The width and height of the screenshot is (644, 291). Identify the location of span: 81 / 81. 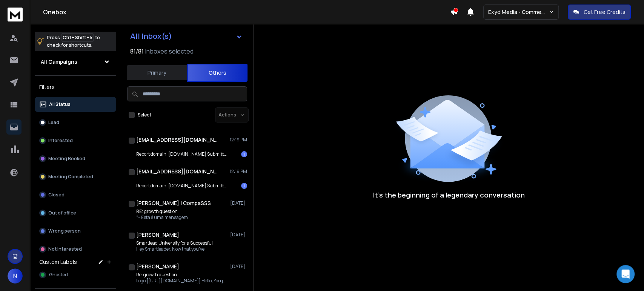
(137, 52).